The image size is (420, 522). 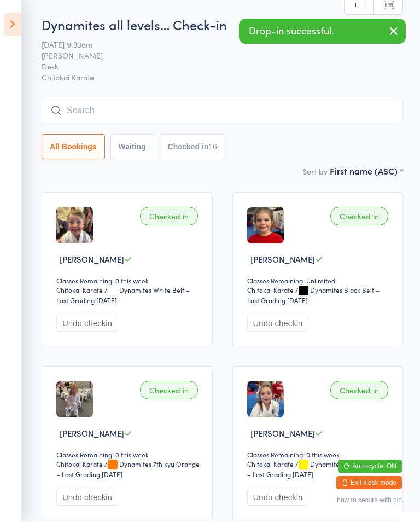 I want to click on button: Waiting, so click(x=132, y=147).